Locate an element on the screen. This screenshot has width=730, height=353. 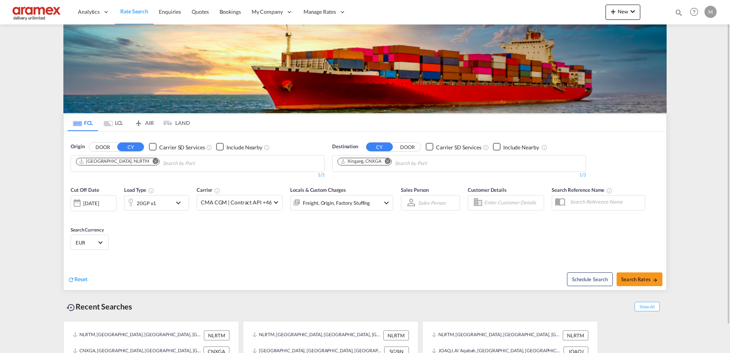
span: Origin is located at coordinates (77, 147).